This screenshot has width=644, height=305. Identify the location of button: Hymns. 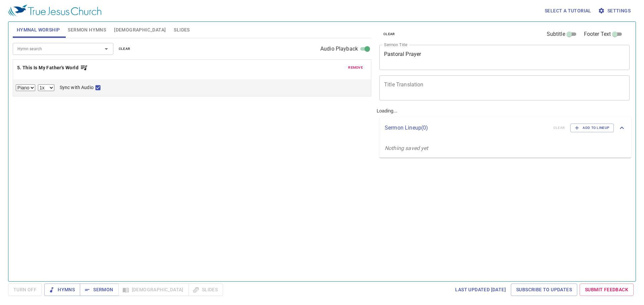
(62, 289).